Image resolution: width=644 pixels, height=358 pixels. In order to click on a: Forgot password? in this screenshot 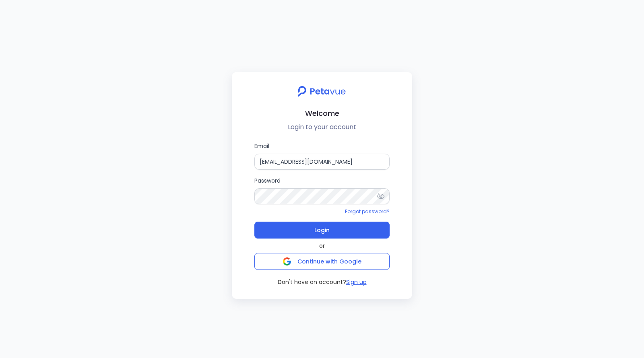, I will do `click(367, 211)`.